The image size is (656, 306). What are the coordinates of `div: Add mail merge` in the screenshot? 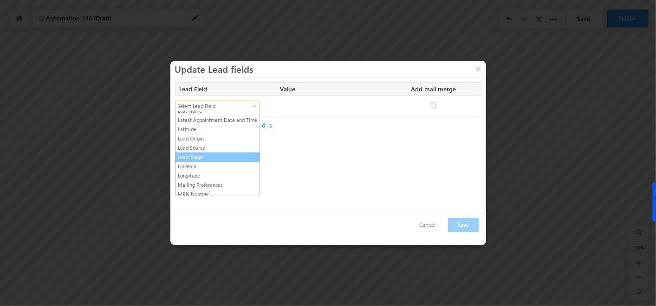 It's located at (446, 89).